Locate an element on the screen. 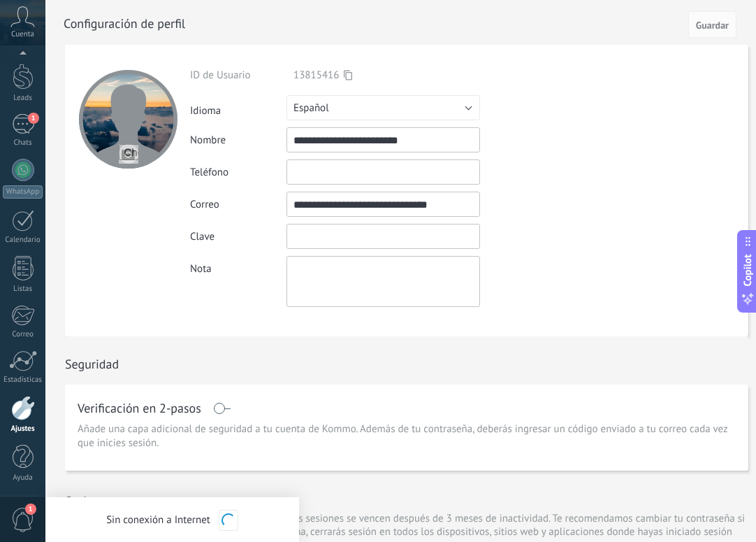  button: Español is located at coordinates (383, 108).